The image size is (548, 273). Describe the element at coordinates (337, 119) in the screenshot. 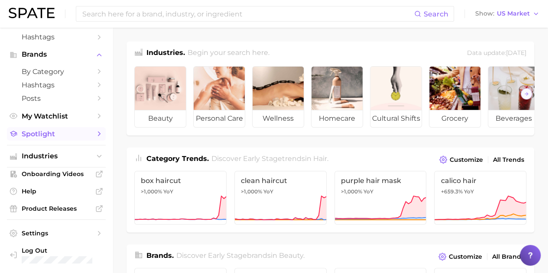

I see `span: homecare` at that location.